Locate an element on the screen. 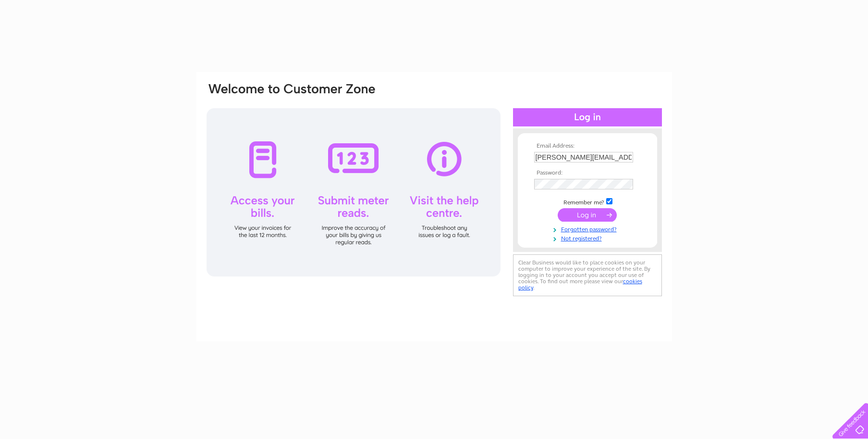 This screenshot has width=868, height=439. a: cookies policy is located at coordinates (581, 284).